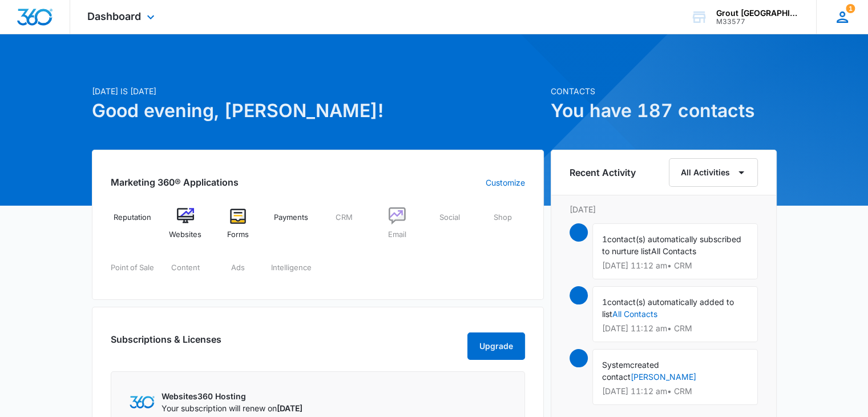  I want to click on span: contact(s) automatically added to list, so click(668, 307).